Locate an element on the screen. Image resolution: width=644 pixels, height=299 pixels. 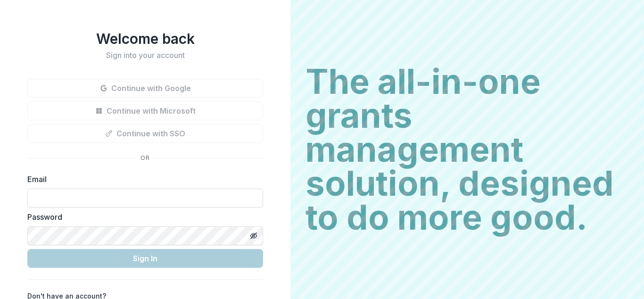
button: Continue with Google is located at coordinates (145, 88).